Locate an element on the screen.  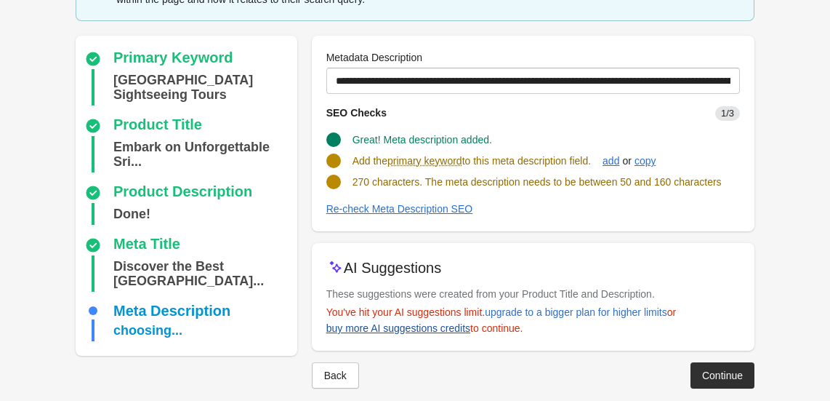
div: Product Title is located at coordinates (158, 126).